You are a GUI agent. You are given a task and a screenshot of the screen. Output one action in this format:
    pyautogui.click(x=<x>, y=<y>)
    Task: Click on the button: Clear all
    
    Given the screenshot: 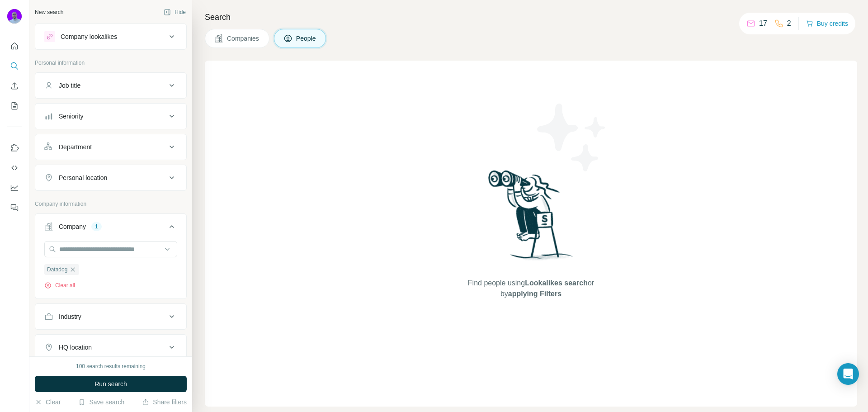 What is the action you would take?
    pyautogui.click(x=60, y=285)
    